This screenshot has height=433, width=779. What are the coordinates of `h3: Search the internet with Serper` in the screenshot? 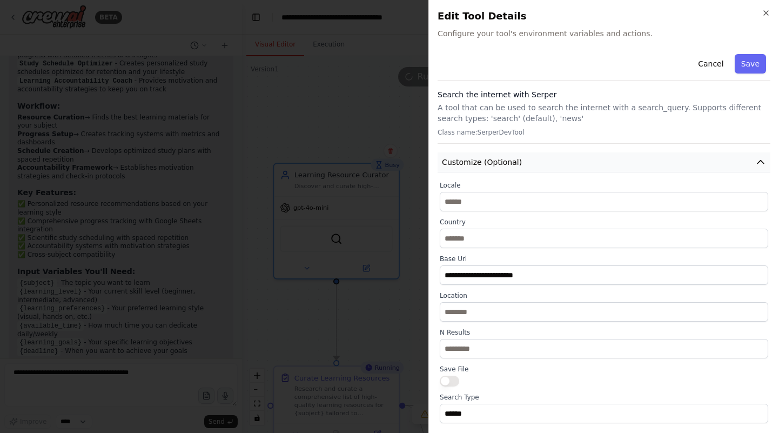 It's located at (604, 94).